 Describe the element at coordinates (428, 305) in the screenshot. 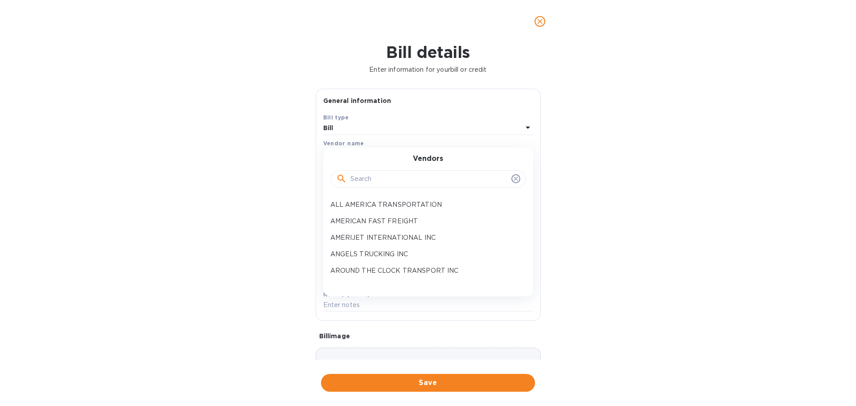

I see `input: Enter notes` at that location.